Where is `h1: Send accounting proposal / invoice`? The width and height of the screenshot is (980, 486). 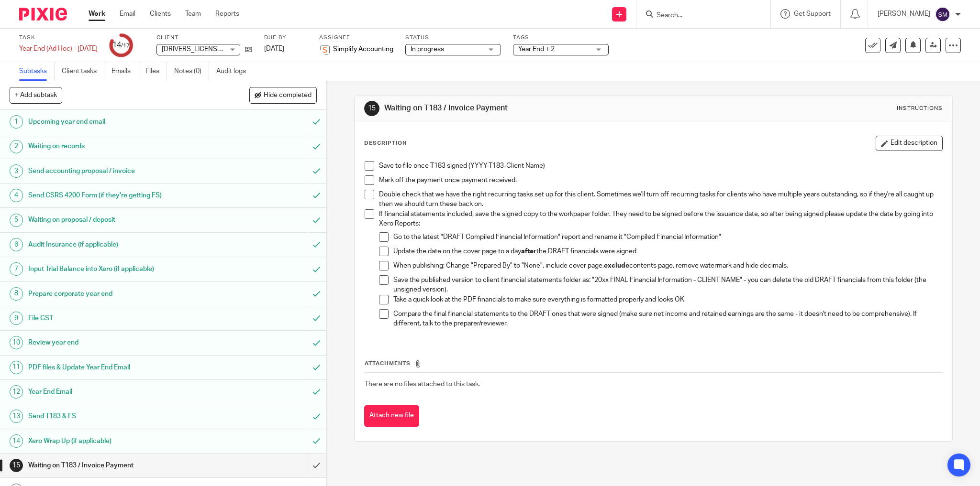
h1: Send accounting proposal / invoice is located at coordinates (118, 171).